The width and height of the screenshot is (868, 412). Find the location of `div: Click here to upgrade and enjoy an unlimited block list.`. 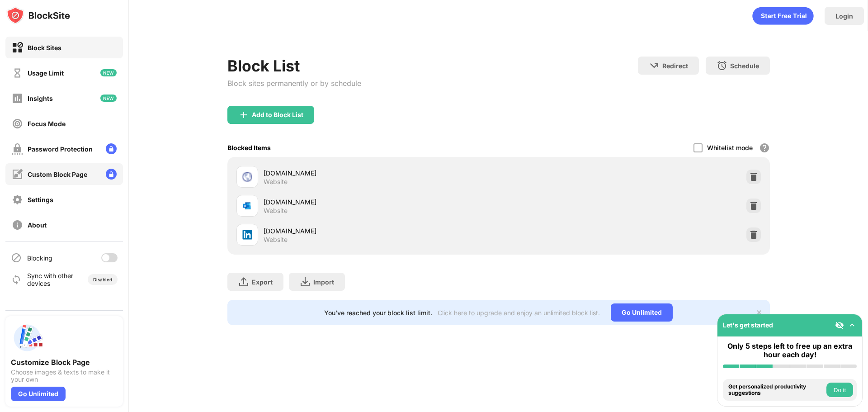

div: Click here to upgrade and enjoy an unlimited block list. is located at coordinates (519, 313).